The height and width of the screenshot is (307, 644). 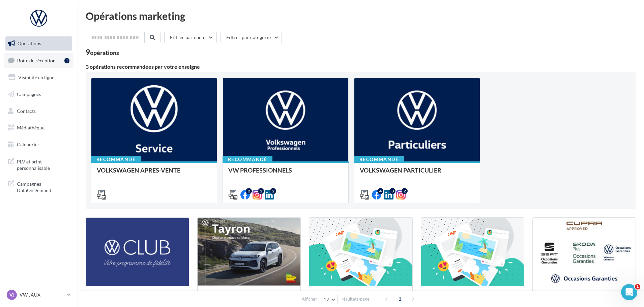 I want to click on a: Médiathèque, so click(x=39, y=128).